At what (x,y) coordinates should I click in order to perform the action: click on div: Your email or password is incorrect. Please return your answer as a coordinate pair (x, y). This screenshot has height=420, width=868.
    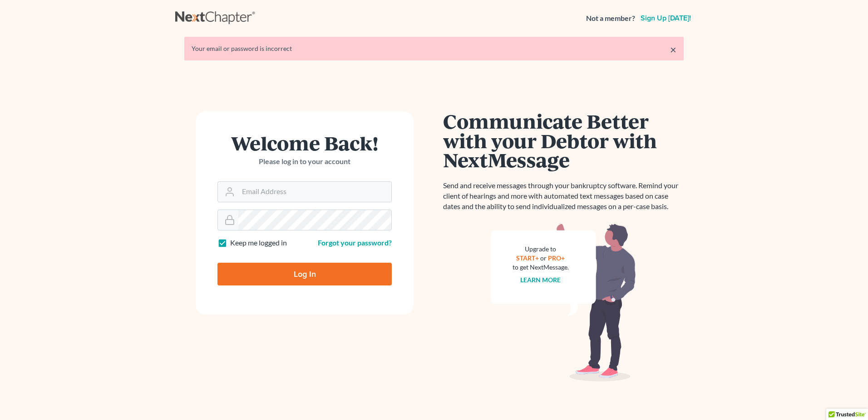
    Looking at the image, I should click on (434, 49).